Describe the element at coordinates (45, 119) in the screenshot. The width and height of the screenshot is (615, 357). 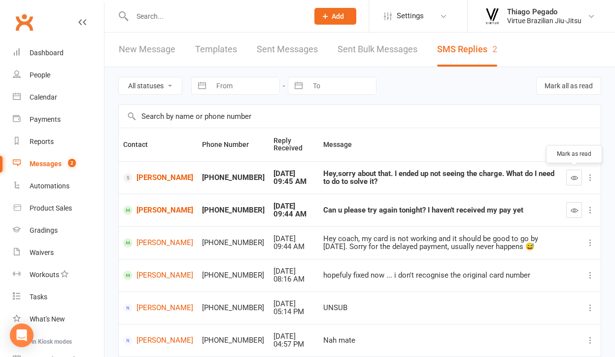
I see `div: Payments` at that location.